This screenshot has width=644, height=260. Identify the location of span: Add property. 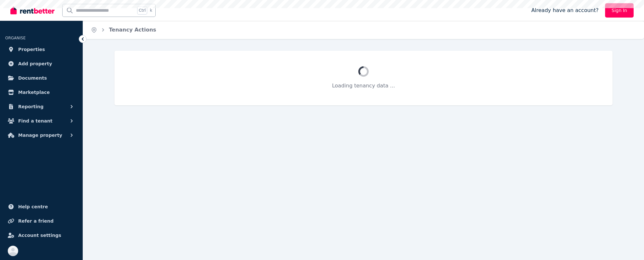
(35, 64).